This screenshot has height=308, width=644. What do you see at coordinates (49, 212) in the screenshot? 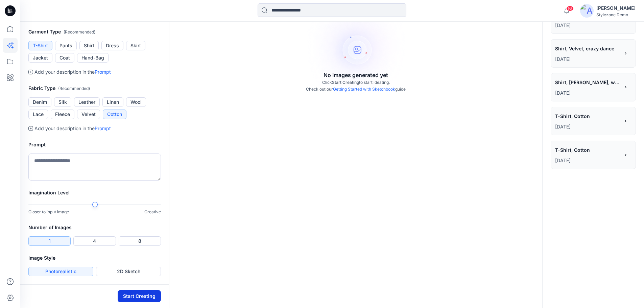
I see `p: Closer to input image` at bounding box center [49, 212].